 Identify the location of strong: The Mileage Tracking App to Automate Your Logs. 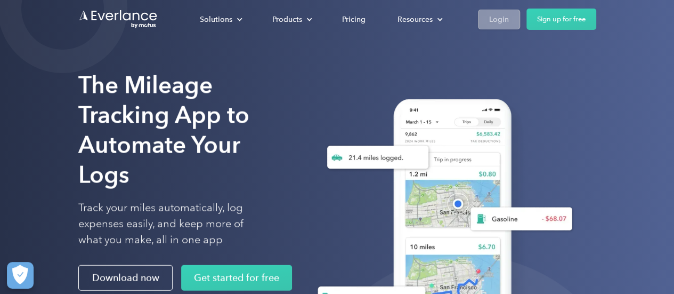
(164, 129).